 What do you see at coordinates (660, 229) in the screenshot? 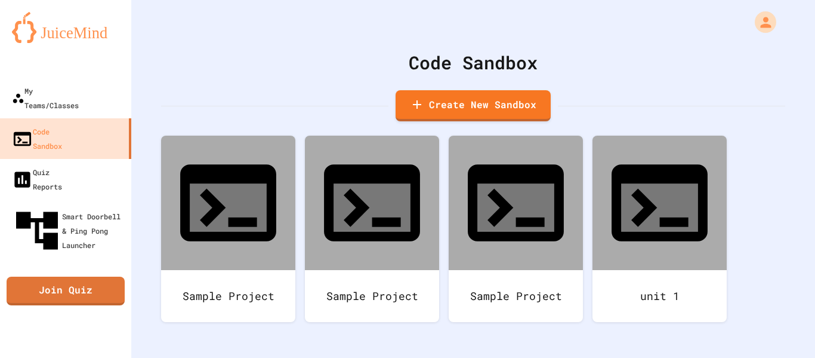
I see `a: unit 1` at bounding box center [660, 229].